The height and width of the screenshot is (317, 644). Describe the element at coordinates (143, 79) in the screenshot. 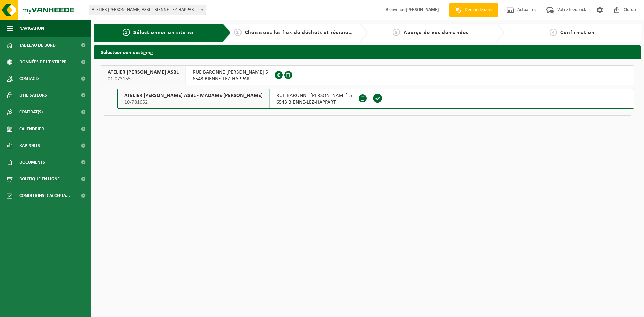

I see `span: 01-073155` at that location.